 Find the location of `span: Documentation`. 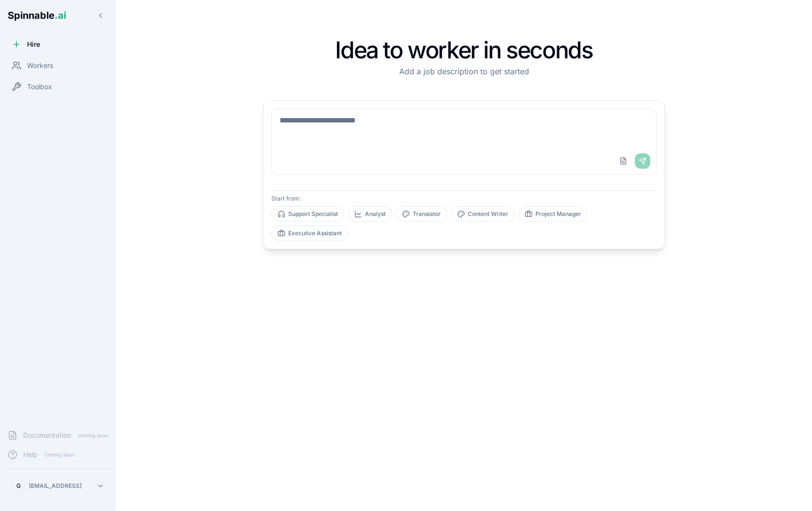

span: Documentation is located at coordinates (47, 435).